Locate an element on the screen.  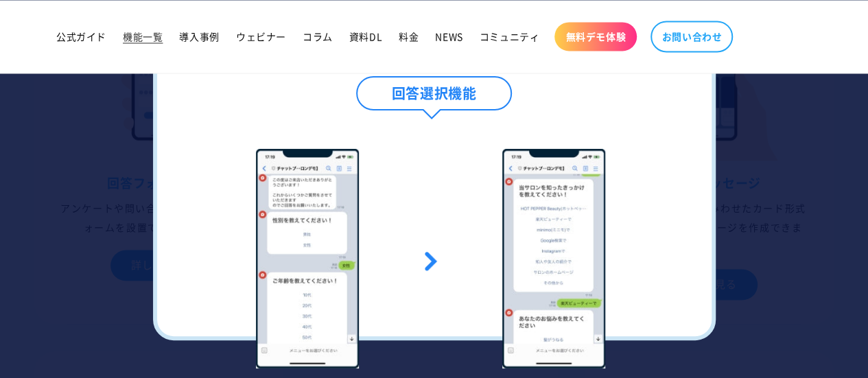
span: NEWS is located at coordinates (448, 36).